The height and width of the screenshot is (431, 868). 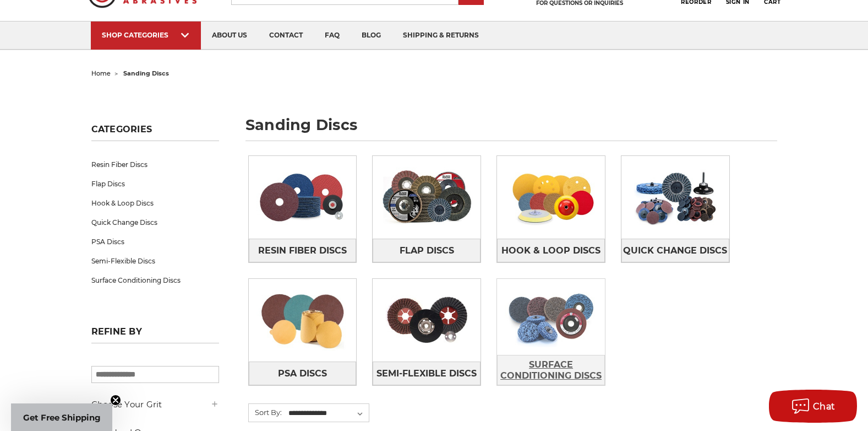 I want to click on span: sanding discs, so click(x=146, y=74).